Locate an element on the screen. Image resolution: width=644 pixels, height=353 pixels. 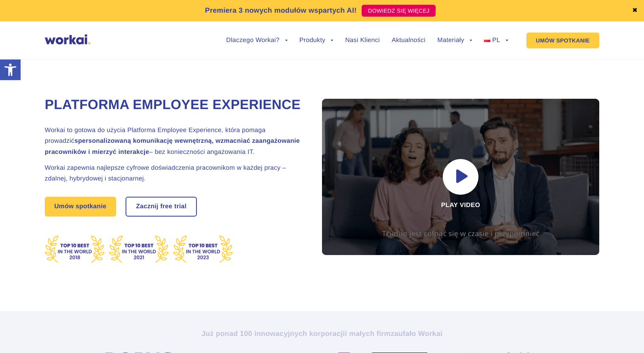
div: Play video is located at coordinates (461, 177).